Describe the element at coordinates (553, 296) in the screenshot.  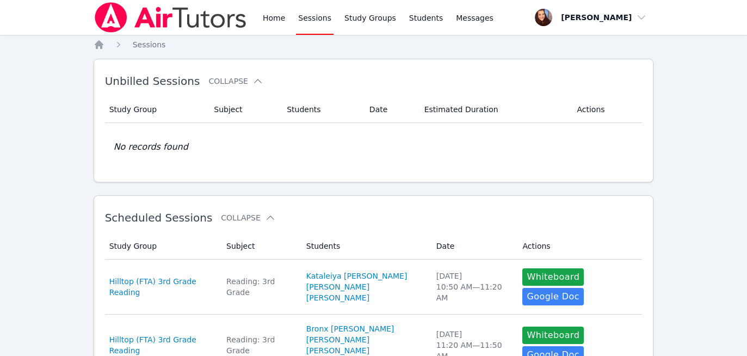
I see `a: Google Doc` at that location.